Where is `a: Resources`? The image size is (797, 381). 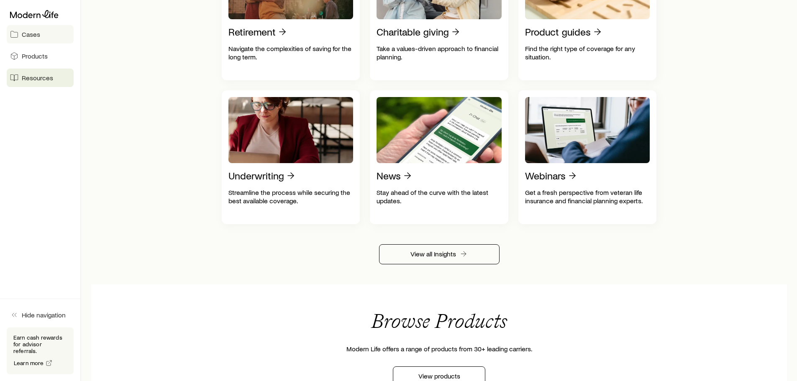 a: Resources is located at coordinates (40, 78).